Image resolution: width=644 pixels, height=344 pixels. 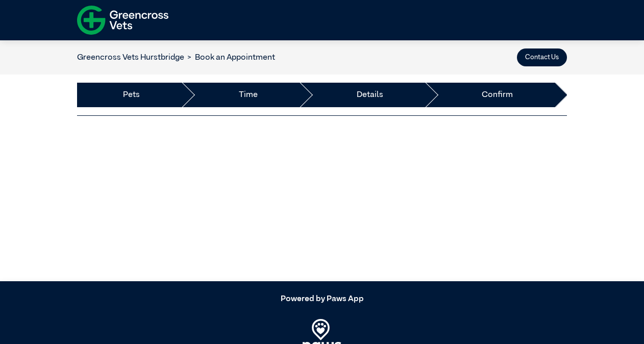 What do you see at coordinates (322, 299) in the screenshot?
I see `h5: Powered by Paws App` at bounding box center [322, 299].